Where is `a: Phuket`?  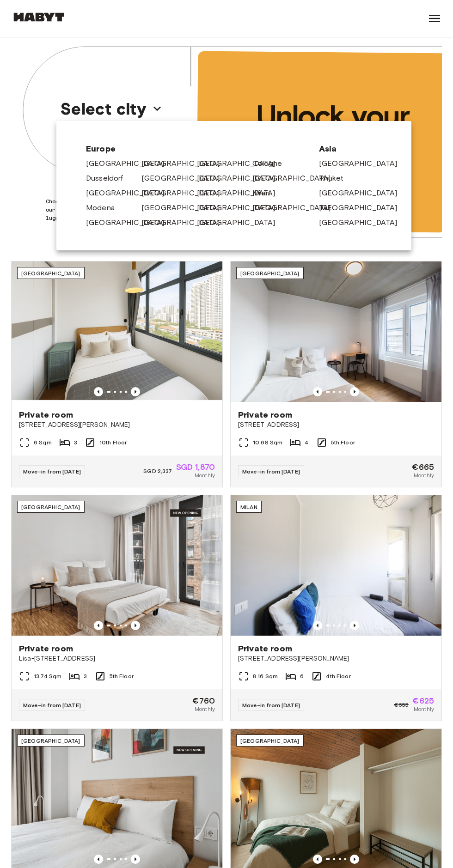 a: Phuket is located at coordinates (335, 178).